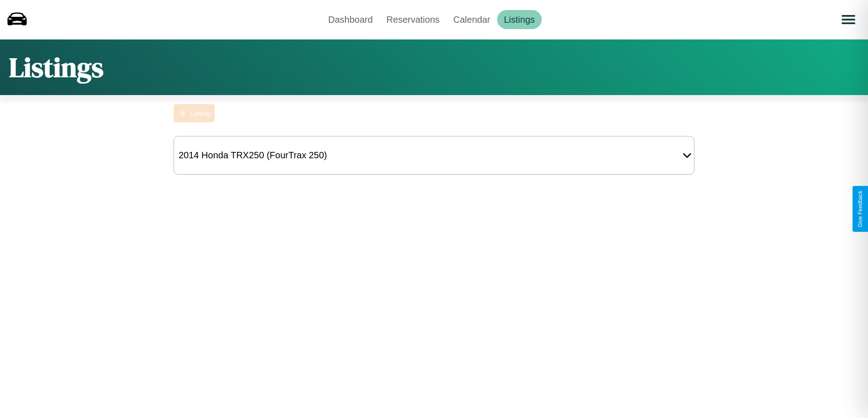 Image resolution: width=868 pixels, height=418 pixels. What do you see at coordinates (471, 19) in the screenshot?
I see `a: Calendar` at bounding box center [471, 19].